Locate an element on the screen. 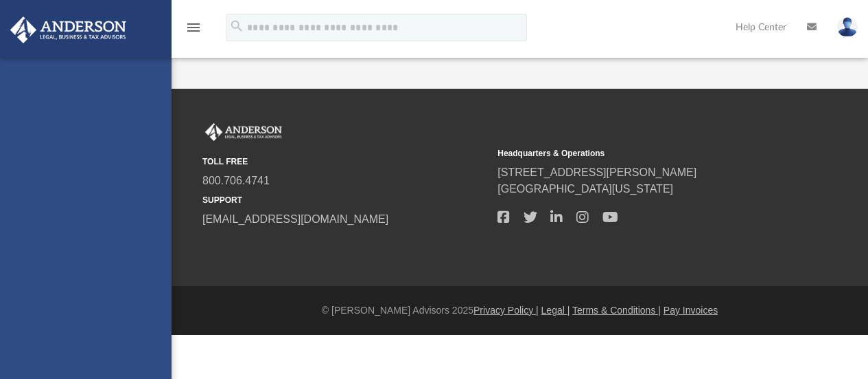 Image resolution: width=868 pixels, height=379 pixels. a: Pay Invoices is located at coordinates (691, 310).